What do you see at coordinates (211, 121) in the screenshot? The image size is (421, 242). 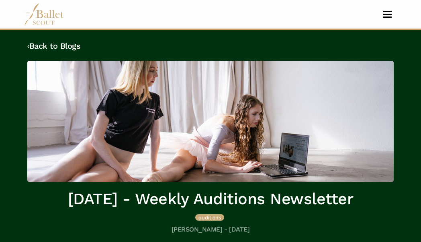 I see `img: header_image.img` at bounding box center [211, 121].